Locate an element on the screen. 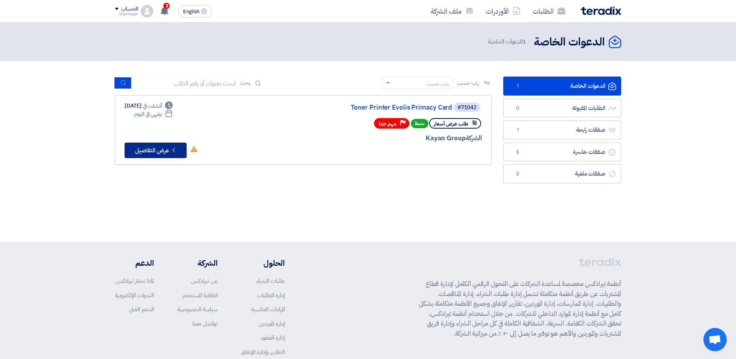 Image resolution: width=736 pixels, height=359 pixels. h2: الدعوات الخاصة is located at coordinates (569, 42).